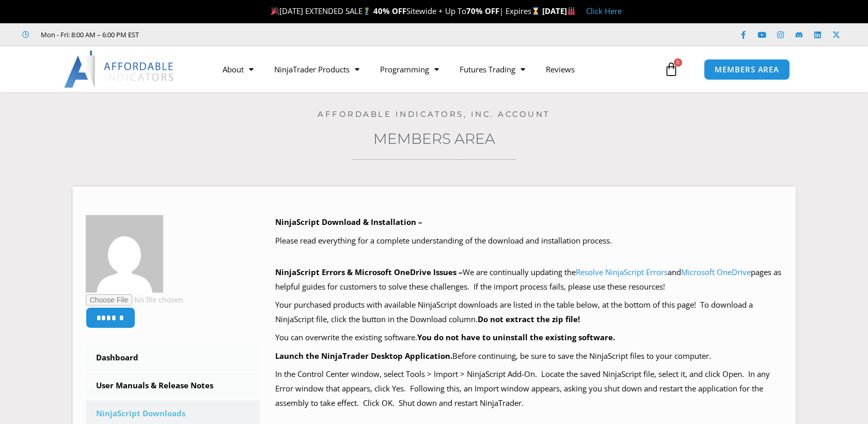  Describe the element at coordinates (317, 69) in the screenshot. I see `a: NinjaTrader Products` at that location.